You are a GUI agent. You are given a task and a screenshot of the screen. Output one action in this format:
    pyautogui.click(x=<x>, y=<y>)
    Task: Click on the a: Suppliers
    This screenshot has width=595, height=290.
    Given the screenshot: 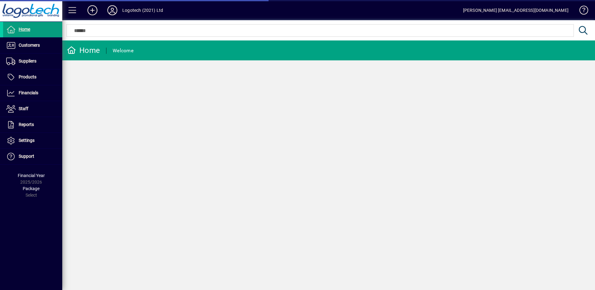 What is the action you would take?
    pyautogui.click(x=33, y=61)
    